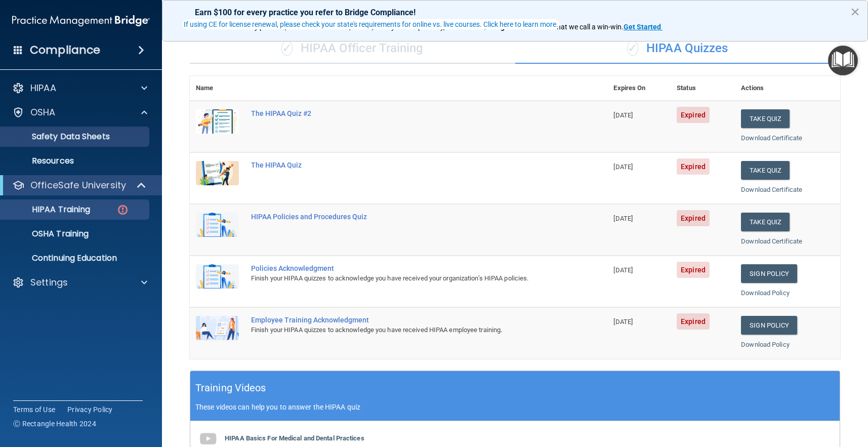 Image resolution: width=868 pixels, height=447 pixels. I want to click on th: Name, so click(217, 88).